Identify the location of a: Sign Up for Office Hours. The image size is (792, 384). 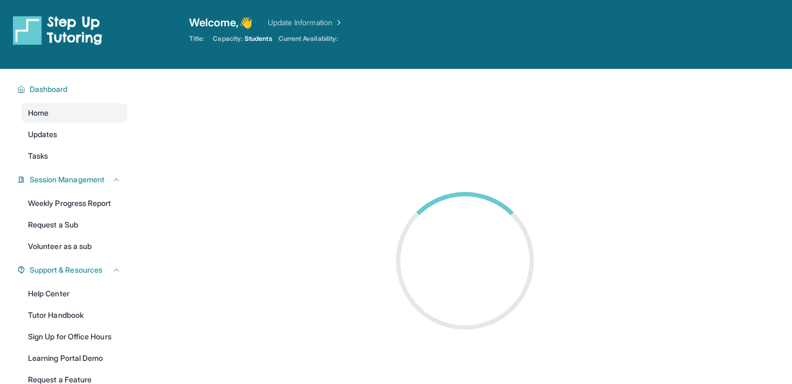
(74, 337).